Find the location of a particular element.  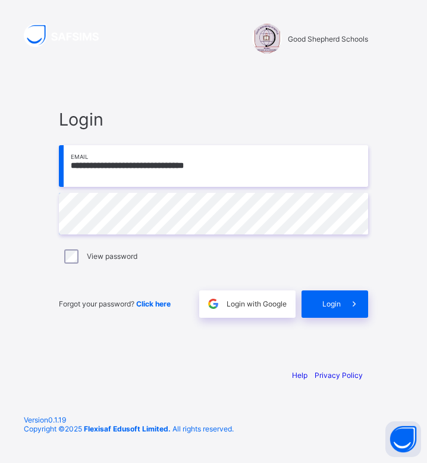

strong: Flexisaf Edusoft Limited. is located at coordinates (127, 428).